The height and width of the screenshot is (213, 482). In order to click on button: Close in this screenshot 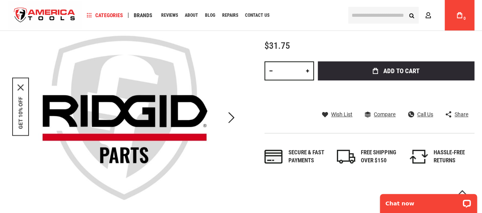, I will do `click(21, 87)`.